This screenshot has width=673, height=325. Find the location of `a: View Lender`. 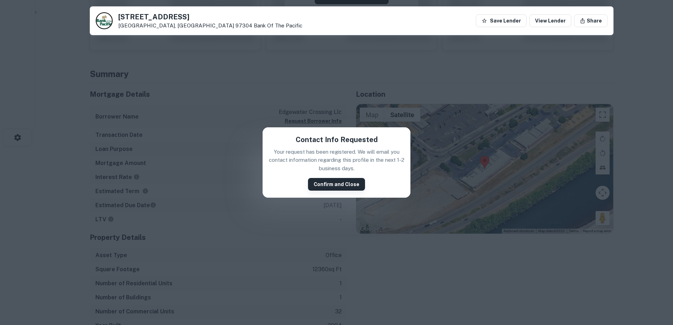

a: View Lender is located at coordinates (550, 21).